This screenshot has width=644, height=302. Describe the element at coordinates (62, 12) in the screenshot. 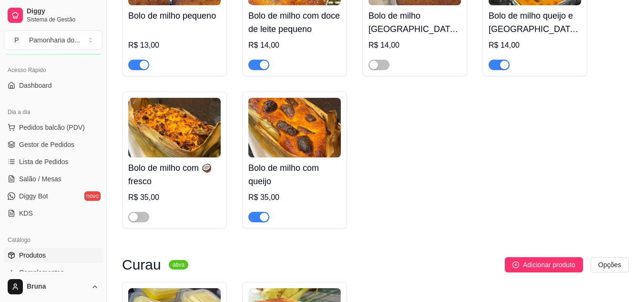

I see `span: Diggy` at that location.